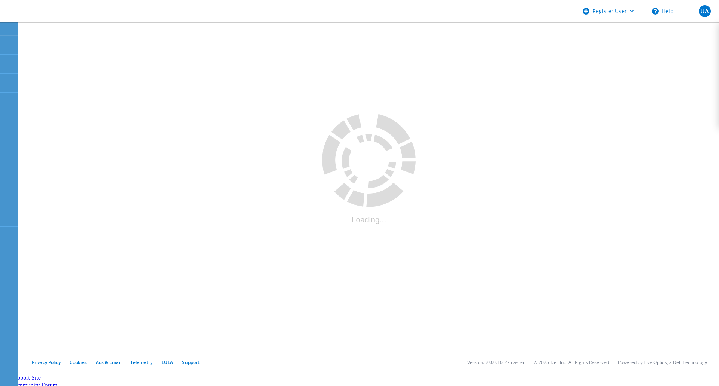  Describe the element at coordinates (496, 362) in the screenshot. I see `li: Version: 2.0.0.1614-master` at that location.